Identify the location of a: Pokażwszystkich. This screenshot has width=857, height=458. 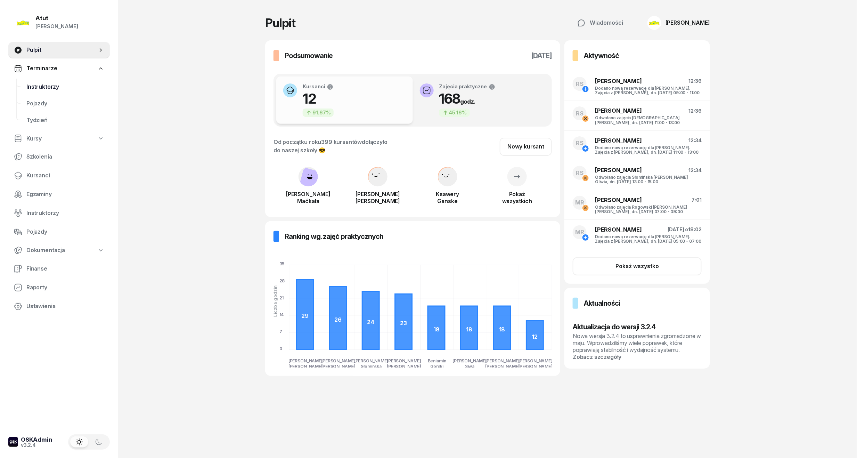
(517, 190).